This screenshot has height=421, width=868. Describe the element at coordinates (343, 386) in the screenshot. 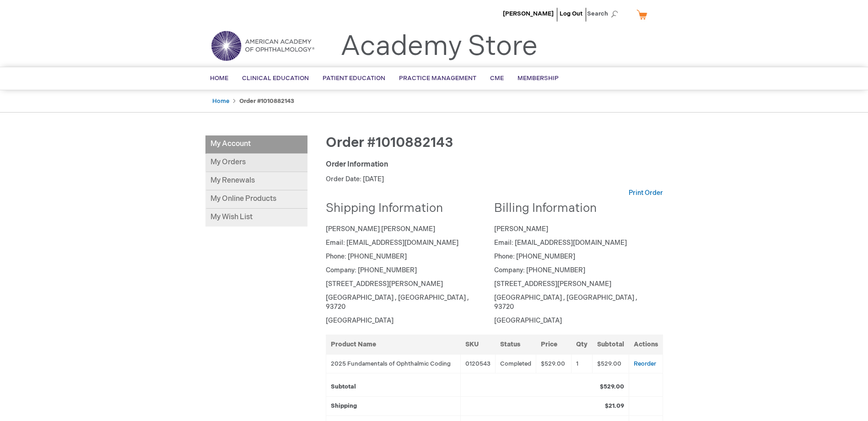

I see `strong: Subtotal` at that location.